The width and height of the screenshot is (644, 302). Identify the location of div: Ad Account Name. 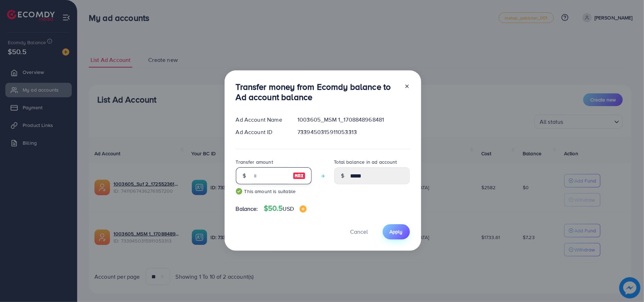
(261, 119).